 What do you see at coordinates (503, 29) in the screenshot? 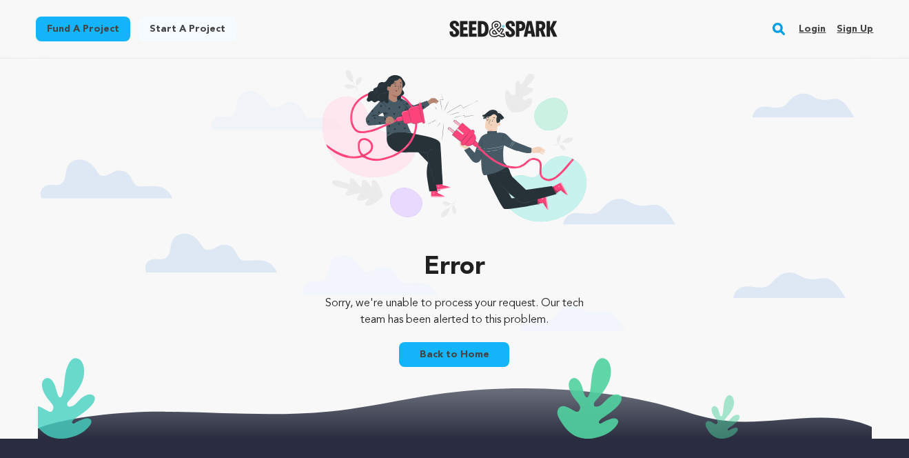
I see `a: Seed&Spark Homepage` at bounding box center [503, 29].